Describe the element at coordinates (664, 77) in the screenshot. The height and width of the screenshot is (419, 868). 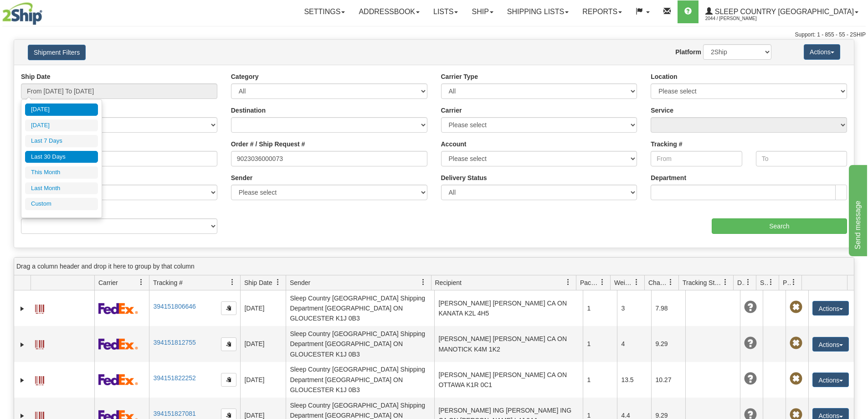
I see `label: Location` at that location.